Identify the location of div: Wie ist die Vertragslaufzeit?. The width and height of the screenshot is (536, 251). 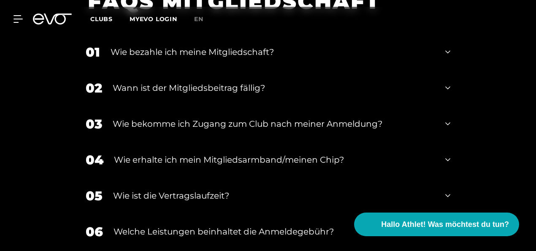
(274, 195).